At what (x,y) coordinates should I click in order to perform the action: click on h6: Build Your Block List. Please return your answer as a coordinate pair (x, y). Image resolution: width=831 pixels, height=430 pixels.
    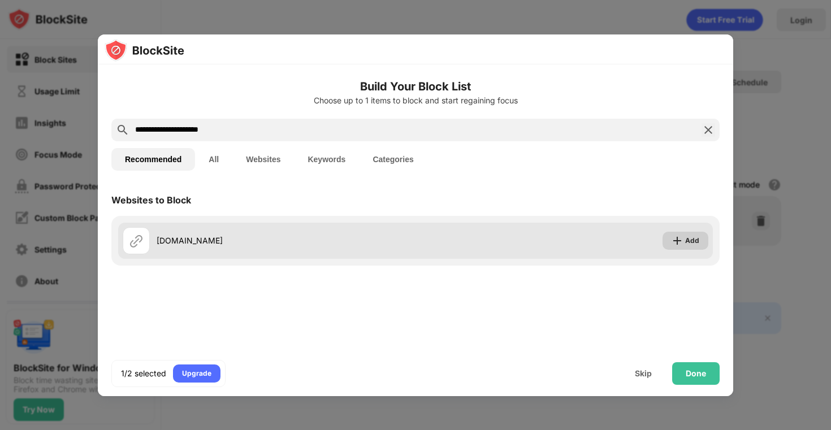
    Looking at the image, I should click on (416, 87).